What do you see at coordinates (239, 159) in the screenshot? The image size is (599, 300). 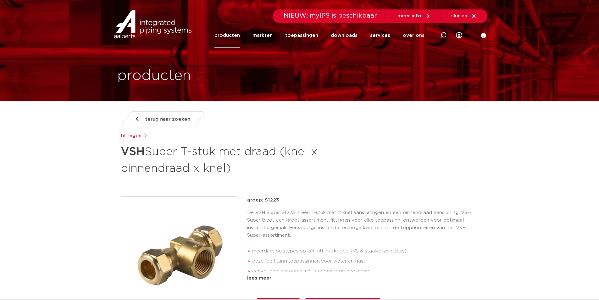 I see `h1: Super T-stuk met draad (knel x binnendraad x knel)` at bounding box center [239, 159].